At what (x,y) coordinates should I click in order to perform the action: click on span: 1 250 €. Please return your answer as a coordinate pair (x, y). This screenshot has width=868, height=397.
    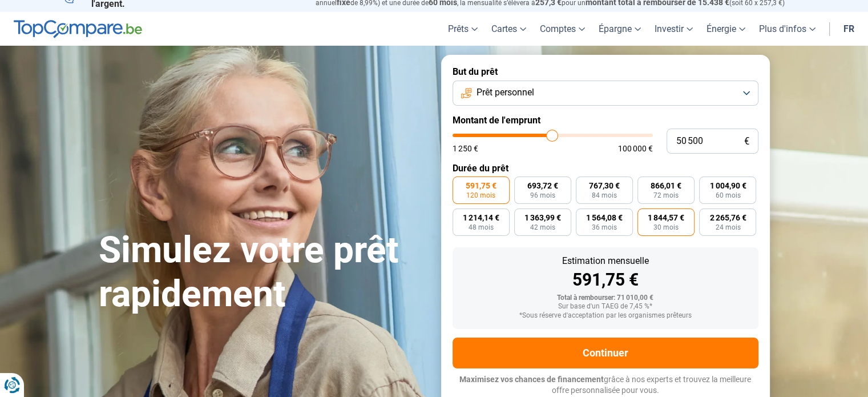
    Looking at the image, I should click on (465, 149).